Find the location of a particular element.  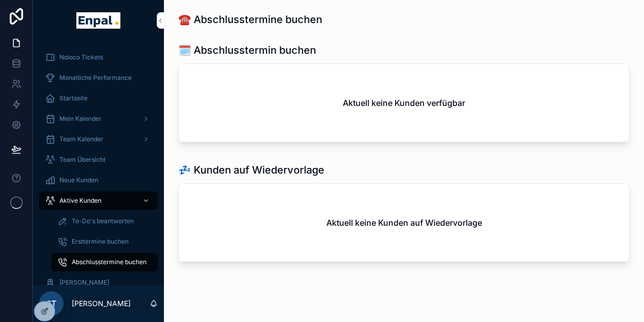

span: Abschlusstermine buchen is located at coordinates (109, 262).